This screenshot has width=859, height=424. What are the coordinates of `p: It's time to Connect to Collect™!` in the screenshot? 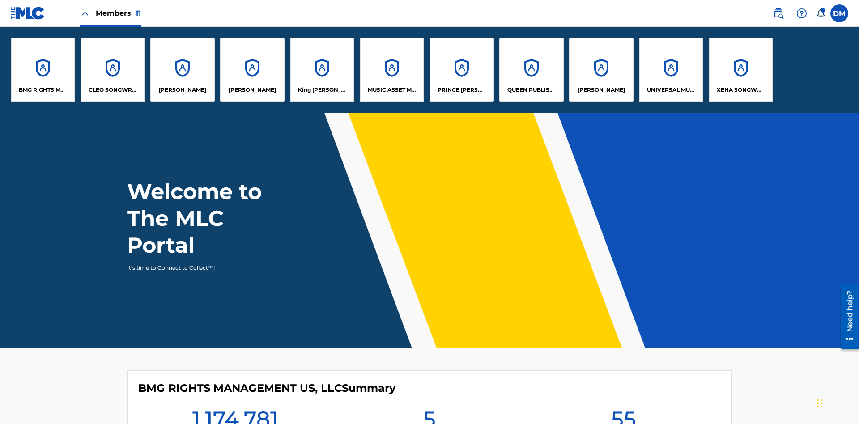 It's located at (204, 268).